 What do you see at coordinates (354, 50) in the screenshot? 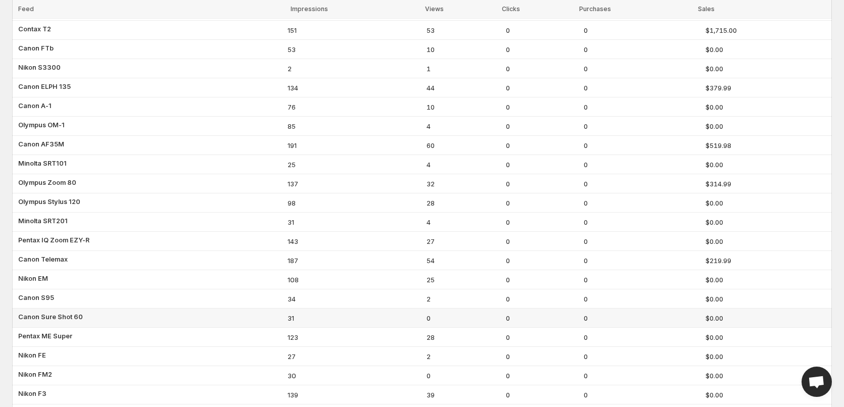
I see `td: 53` at bounding box center [354, 50].